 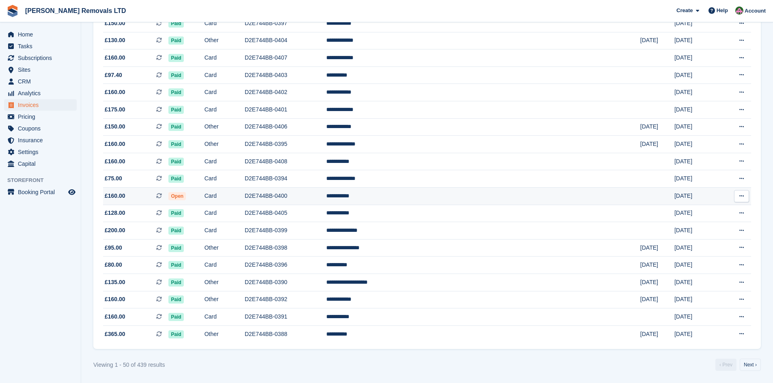 What do you see at coordinates (285, 110) in the screenshot?
I see `td: D2E744BB-0401` at bounding box center [285, 110].